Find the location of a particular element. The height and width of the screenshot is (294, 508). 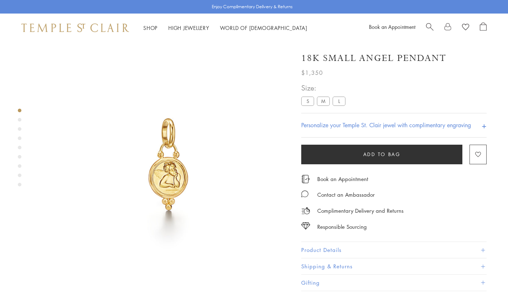

img: Temple St. Clair is located at coordinates (75, 28).